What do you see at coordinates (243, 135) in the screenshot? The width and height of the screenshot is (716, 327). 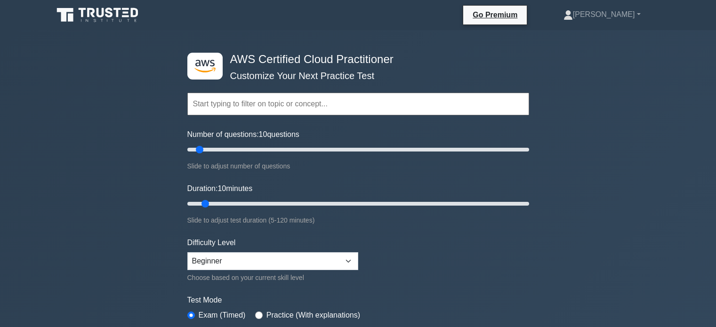 I see `label: Number of questions: questions` at bounding box center [243, 135].